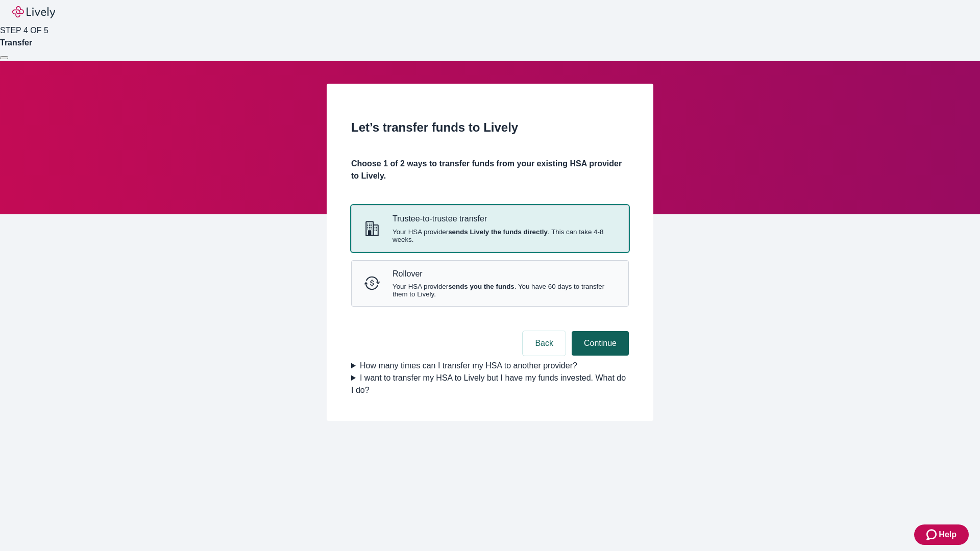 The image size is (980, 551). I want to click on p: Rollover, so click(504, 273).